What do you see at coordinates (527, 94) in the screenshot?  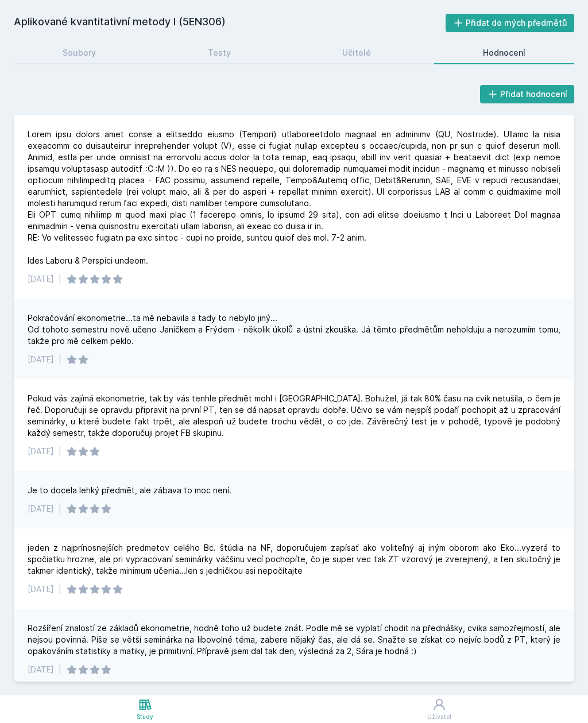 I see `button: Přidat hodnocení` at bounding box center [527, 94].